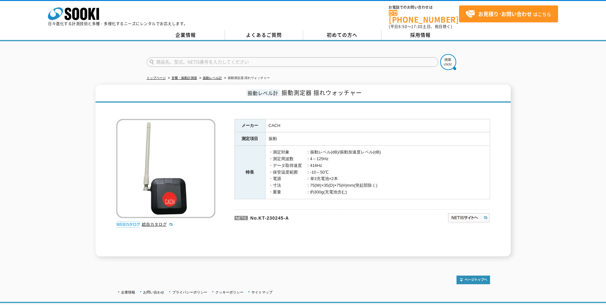 The image size is (606, 305). What do you see at coordinates (158, 224) in the screenshot?
I see `a: 総合カタログ` at bounding box center [158, 224].